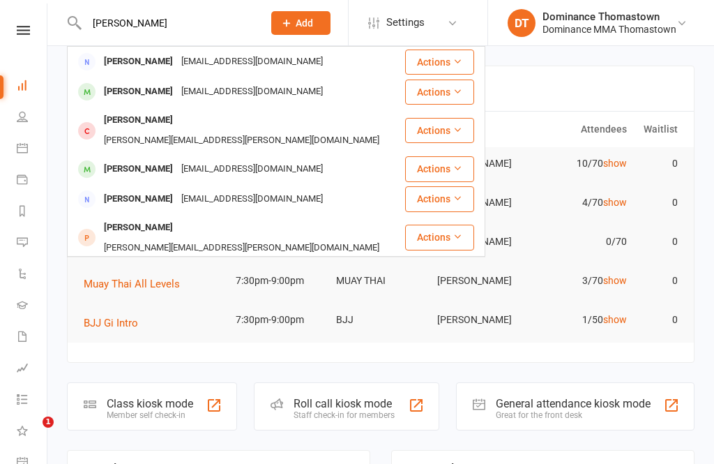 This screenshot has height=464, width=714. Describe the element at coordinates (32, 181) in the screenshot. I see `a: Payments` at that location.